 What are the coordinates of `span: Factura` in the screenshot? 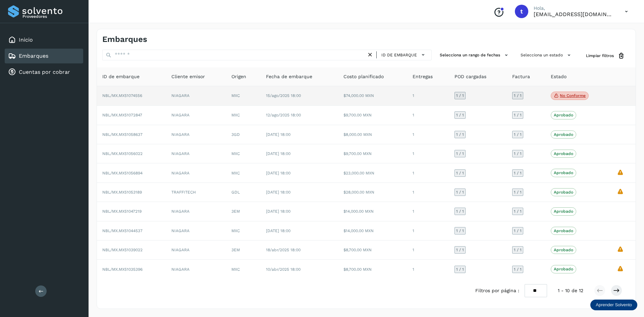 It's located at (521, 77).